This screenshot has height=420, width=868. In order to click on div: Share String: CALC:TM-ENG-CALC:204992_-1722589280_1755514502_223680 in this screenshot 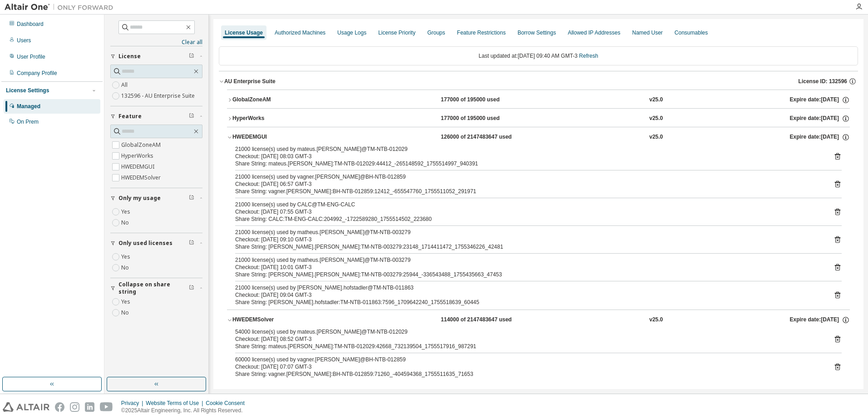, I will do `click(528, 219)`.